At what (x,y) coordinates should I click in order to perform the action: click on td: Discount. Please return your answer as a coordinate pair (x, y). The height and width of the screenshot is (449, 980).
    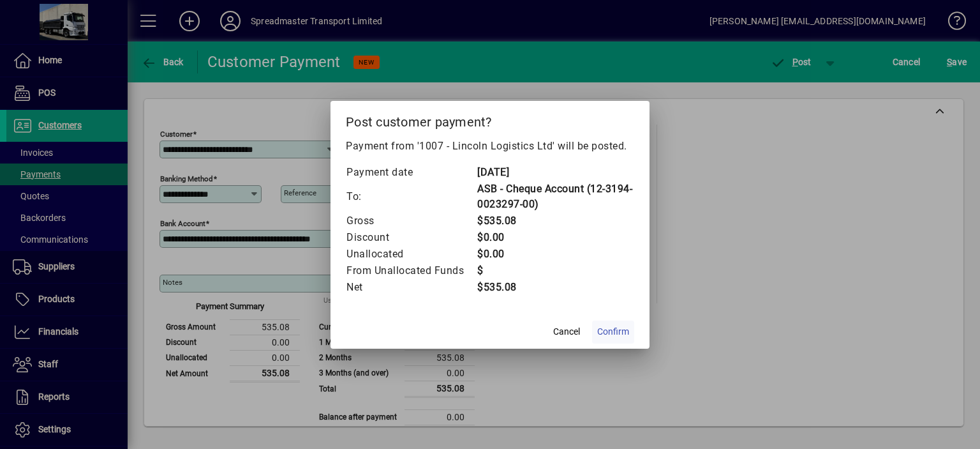
    Looking at the image, I should click on (411, 238).